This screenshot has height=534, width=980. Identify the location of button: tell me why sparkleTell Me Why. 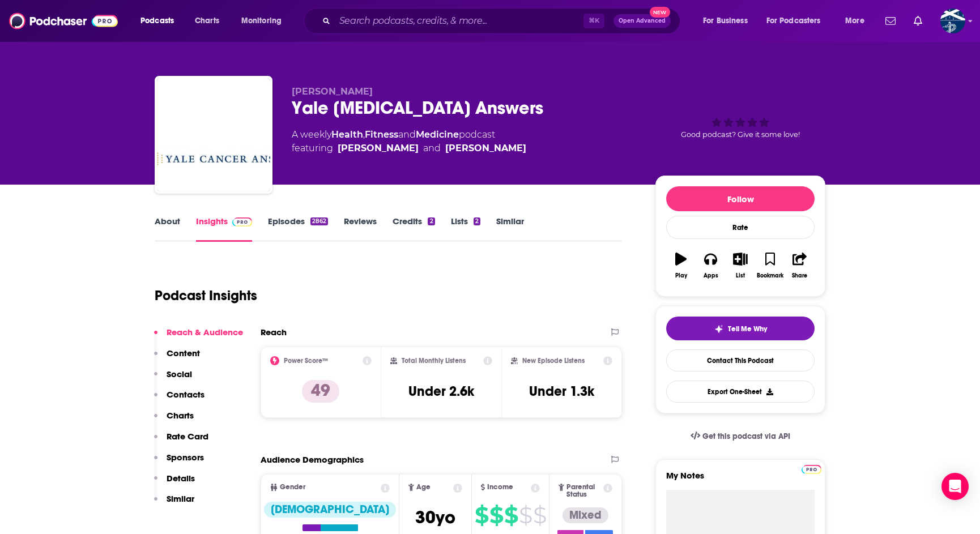
(740, 328).